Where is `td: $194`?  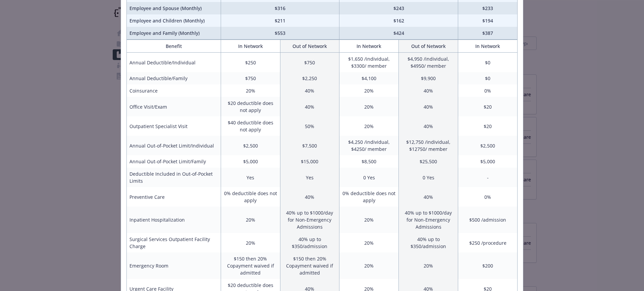
td: $194 is located at coordinates (488, 20).